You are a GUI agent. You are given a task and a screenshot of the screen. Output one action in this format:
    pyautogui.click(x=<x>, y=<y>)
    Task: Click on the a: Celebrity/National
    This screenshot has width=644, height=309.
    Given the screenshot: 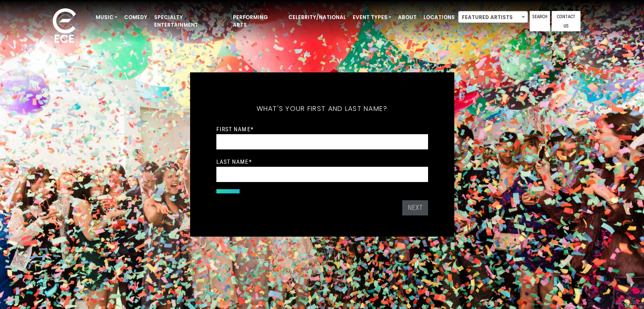 What is the action you would take?
    pyautogui.click(x=317, y=18)
    